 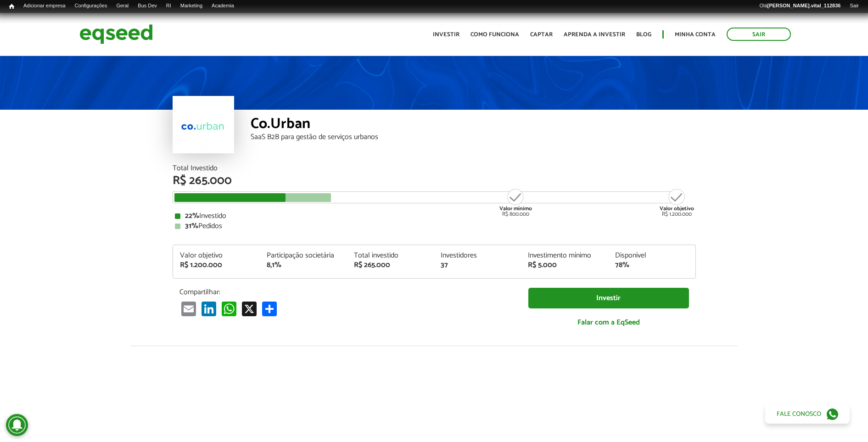 I want to click on span: Início, so click(x=11, y=6).